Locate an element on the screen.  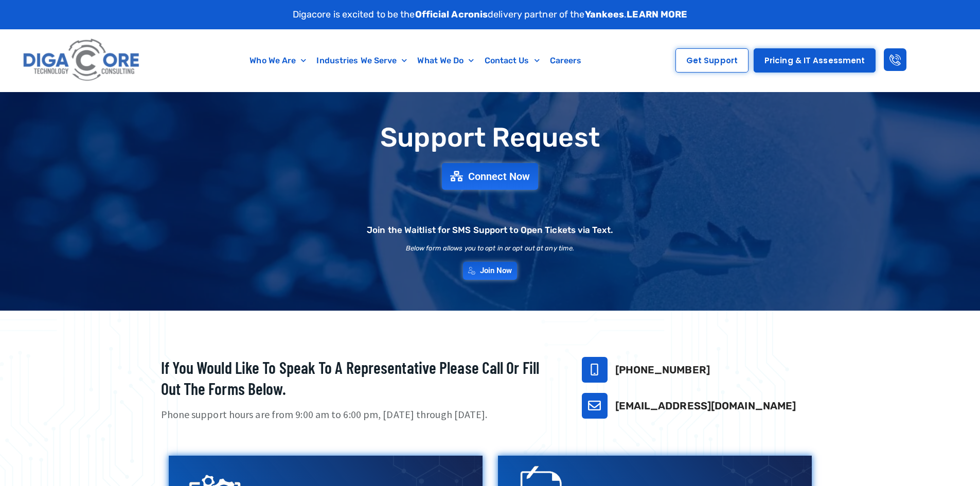
span: Get Support is located at coordinates (712, 60).